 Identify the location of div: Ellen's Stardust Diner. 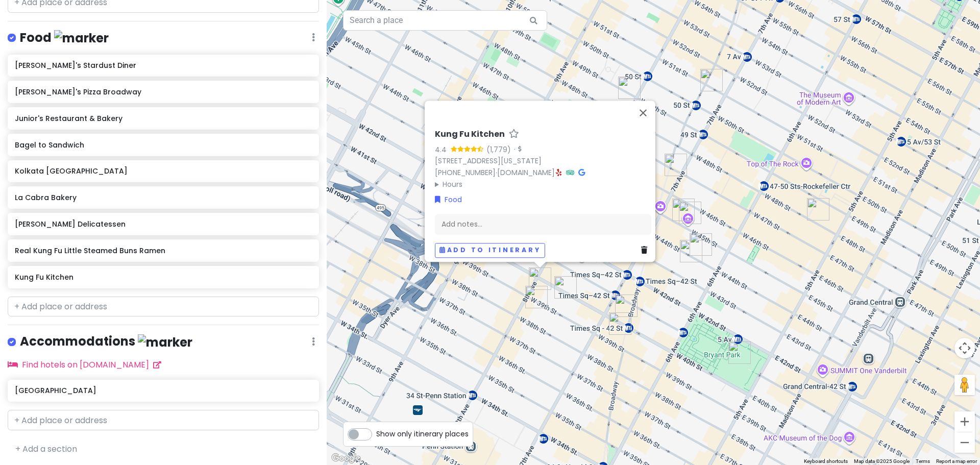
(711, 80).